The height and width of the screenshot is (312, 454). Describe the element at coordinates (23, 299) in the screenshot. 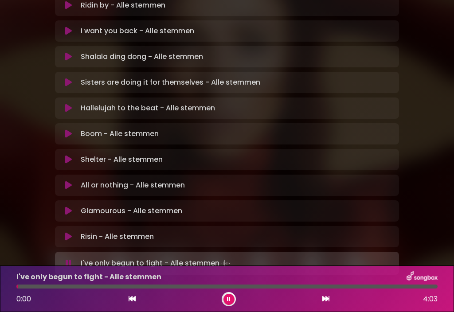

I see `span: 0:00` at that location.